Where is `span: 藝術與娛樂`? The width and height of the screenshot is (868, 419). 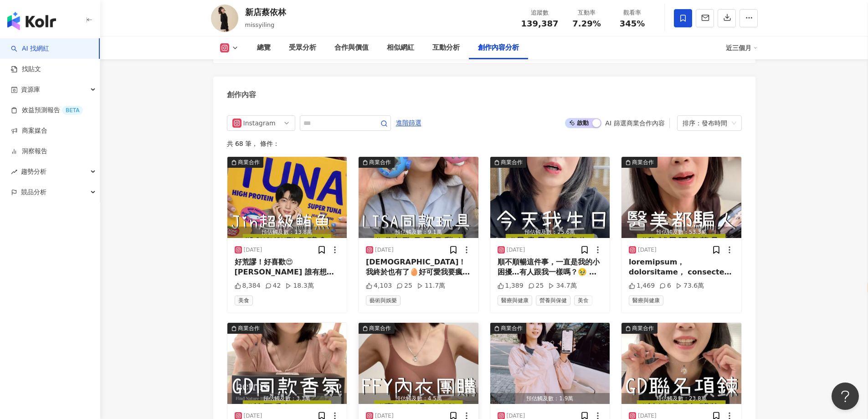 span: 藝術與娛樂 is located at coordinates (383, 300).